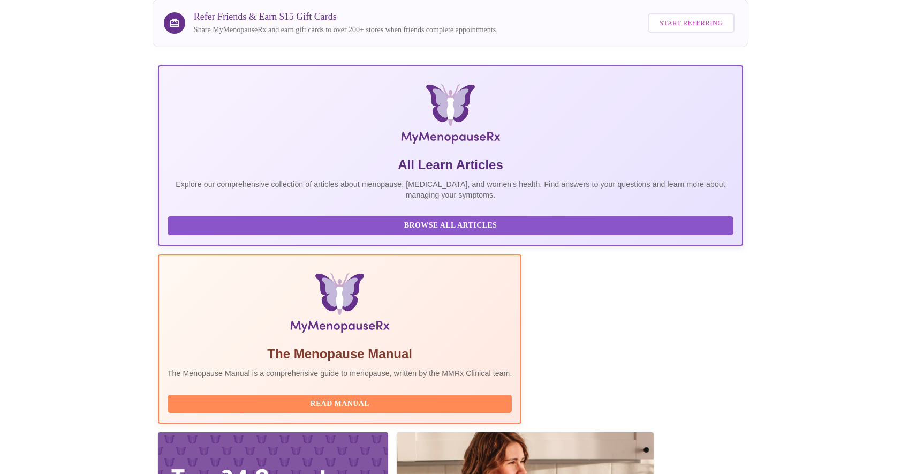  Describe the element at coordinates (450, 225) in the screenshot. I see `button: Browse All Articles` at that location.